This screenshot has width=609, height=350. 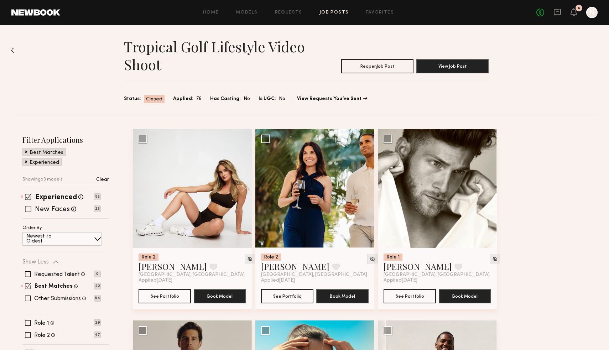 I want to click on label: Other Submissions, so click(x=57, y=299).